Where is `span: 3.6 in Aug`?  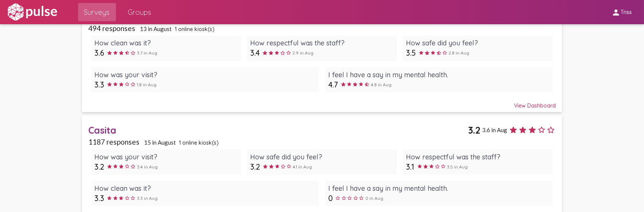
span: 3.6 in Aug is located at coordinates (494, 130).